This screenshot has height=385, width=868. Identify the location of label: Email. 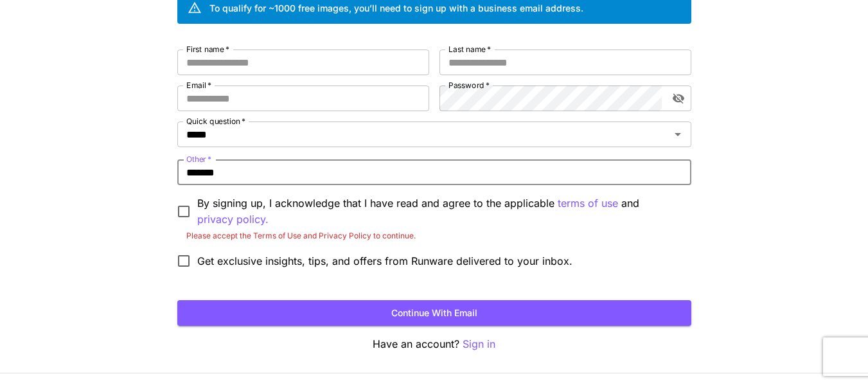
(198, 85).